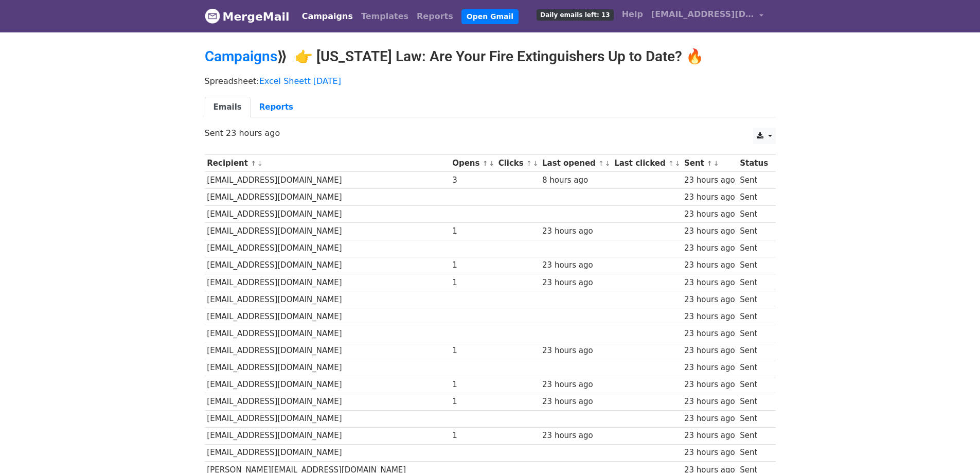 Image resolution: width=980 pixels, height=473 pixels. I want to click on th: Clicks, so click(517, 163).